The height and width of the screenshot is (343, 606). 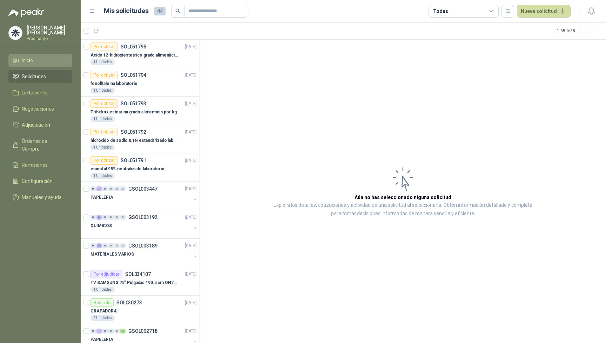 What do you see at coordinates (403, 209) in the screenshot?
I see `p: Explora los detalles, cotizaciones y actividad de una solicitud al seleccionarla. Obtén informaci...` at bounding box center [403, 209].